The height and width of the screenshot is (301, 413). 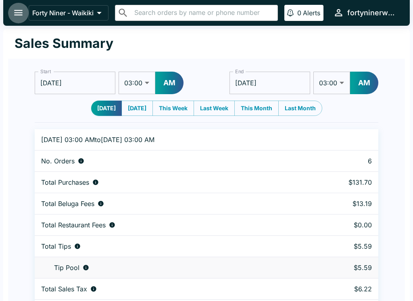 I want to click on div: Fees paid by diners to restaurant, so click(x=167, y=225).